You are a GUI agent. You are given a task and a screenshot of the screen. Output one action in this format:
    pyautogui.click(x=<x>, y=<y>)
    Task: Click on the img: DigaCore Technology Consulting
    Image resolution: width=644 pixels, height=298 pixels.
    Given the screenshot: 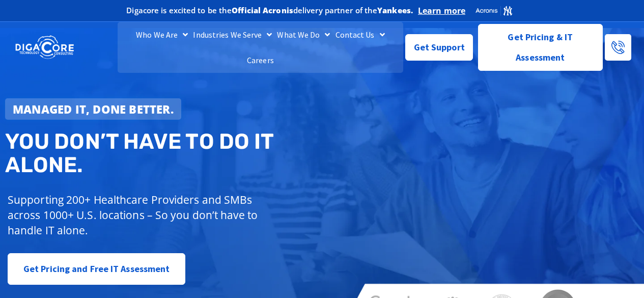 What is the action you would take?
    pyautogui.click(x=44, y=47)
    